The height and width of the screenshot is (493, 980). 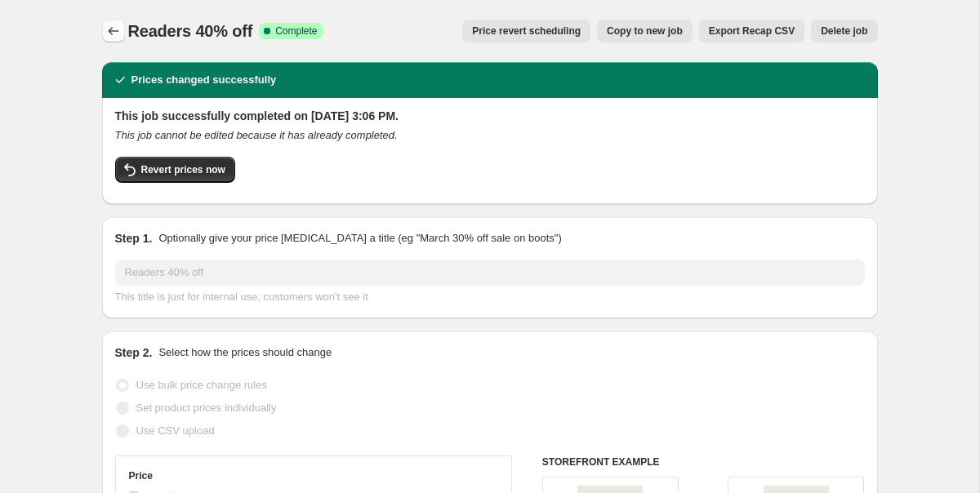 What do you see at coordinates (525, 31) in the screenshot?
I see `span: Price revert scheduling` at bounding box center [525, 31].